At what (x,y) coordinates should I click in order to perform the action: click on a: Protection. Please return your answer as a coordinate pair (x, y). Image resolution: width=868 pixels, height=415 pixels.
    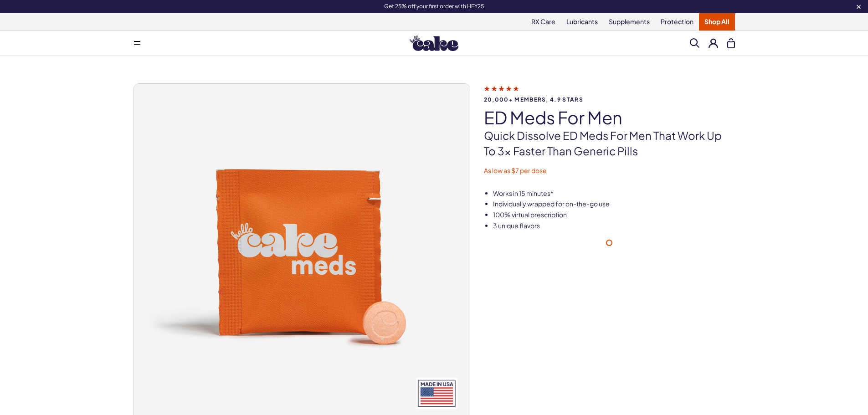
    Looking at the image, I should click on (676, 22).